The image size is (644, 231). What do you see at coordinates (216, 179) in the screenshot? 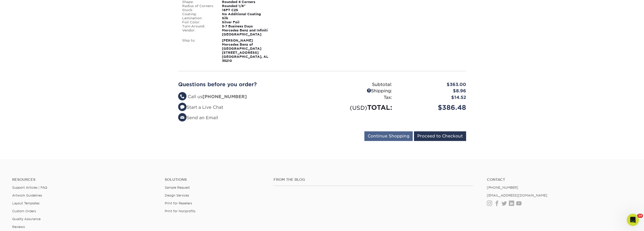
I see `h4: Solutions` at bounding box center [216, 179].